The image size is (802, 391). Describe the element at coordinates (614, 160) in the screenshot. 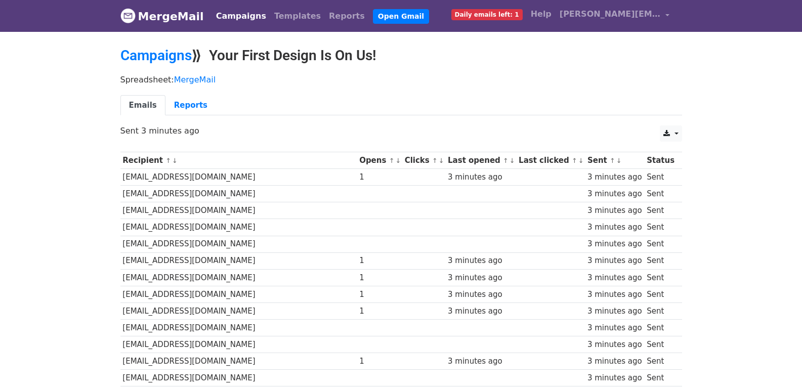

I see `th: Sent` at that location.